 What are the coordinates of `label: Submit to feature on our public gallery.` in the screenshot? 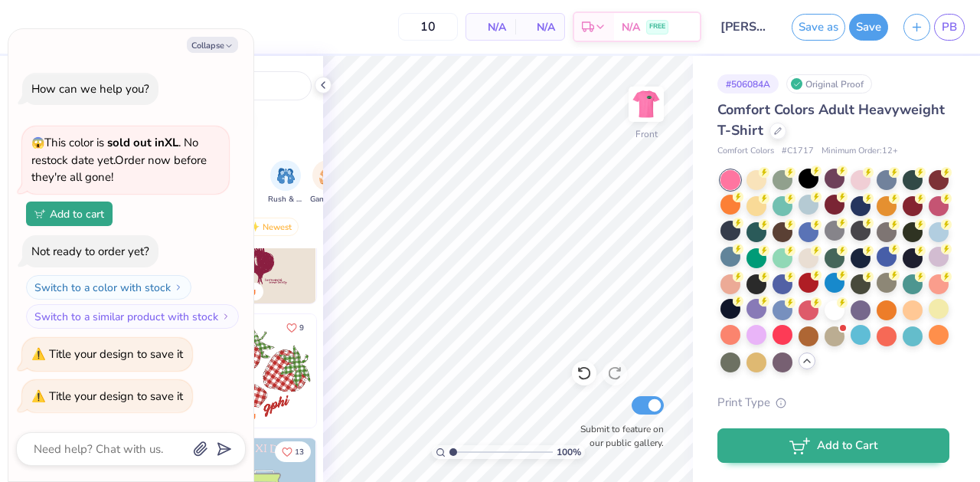 It's located at (617, 436).